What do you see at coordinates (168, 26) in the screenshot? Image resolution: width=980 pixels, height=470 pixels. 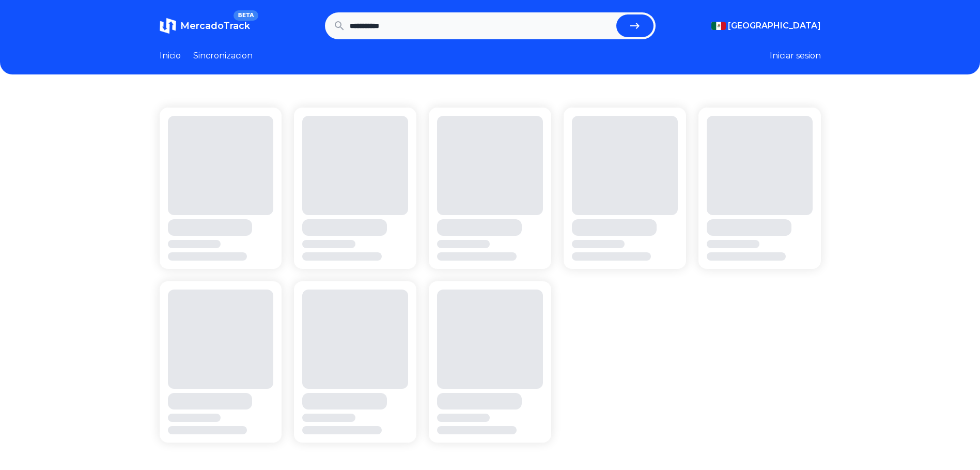 I see `img: MercadoTrack` at bounding box center [168, 26].